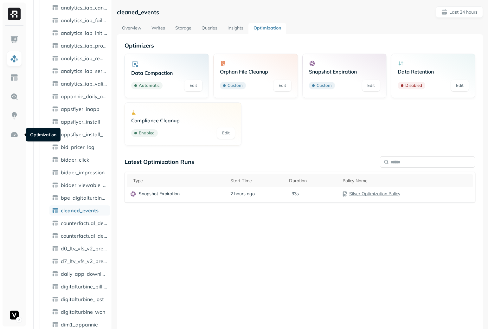 The height and width of the screenshot is (329, 488). I want to click on a: d0_ltv_vfs_v2_prediction, so click(80, 249).